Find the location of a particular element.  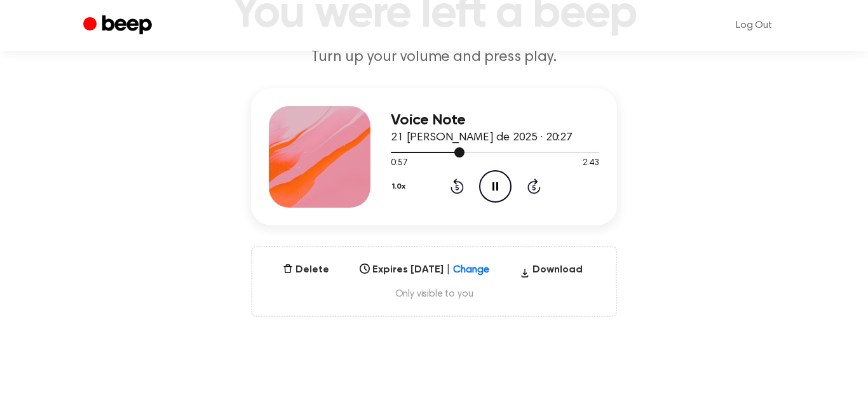

button: 1.0x is located at coordinates (400, 186).